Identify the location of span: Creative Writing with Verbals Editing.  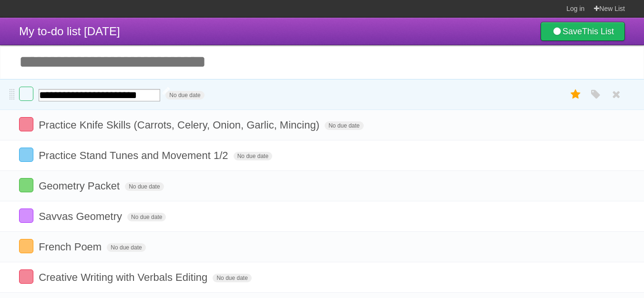
(124, 277).